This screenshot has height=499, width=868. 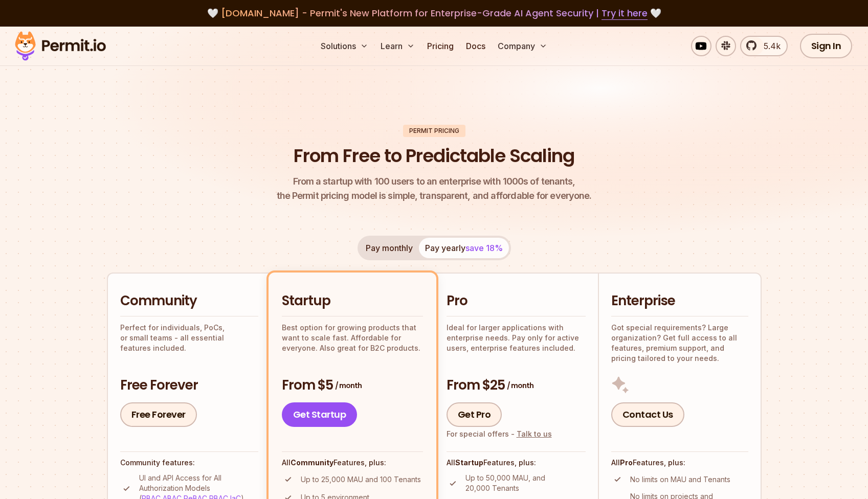 I want to click on div: Permit Pricing, so click(x=434, y=131).